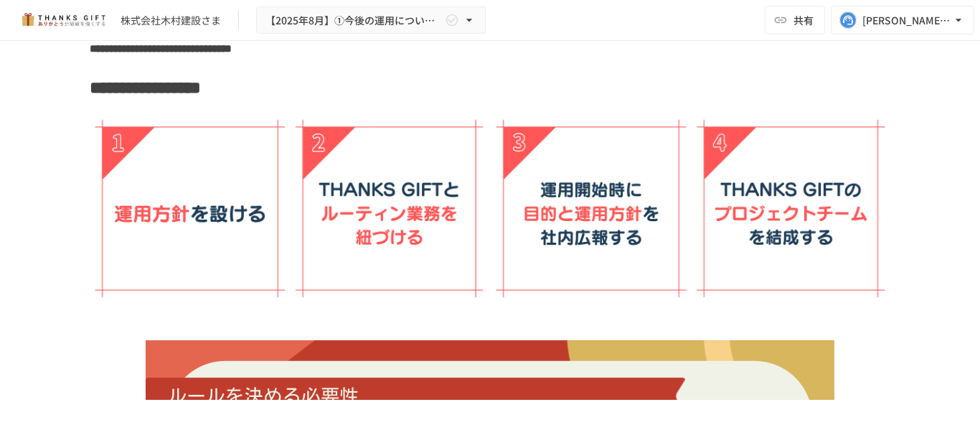  I want to click on button: 共有, so click(795, 20).